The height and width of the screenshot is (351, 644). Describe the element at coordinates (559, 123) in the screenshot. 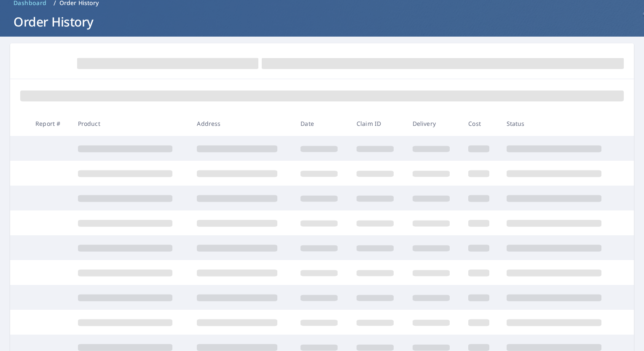

I see `th: Status` at that location.